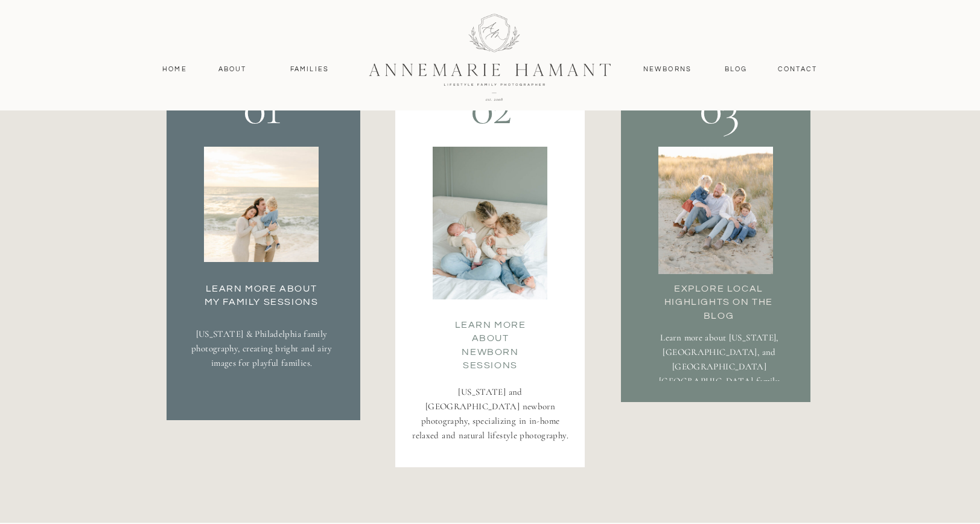 The width and height of the screenshot is (980, 524). Describe the element at coordinates (309, 69) in the screenshot. I see `nav: Families` at that location.